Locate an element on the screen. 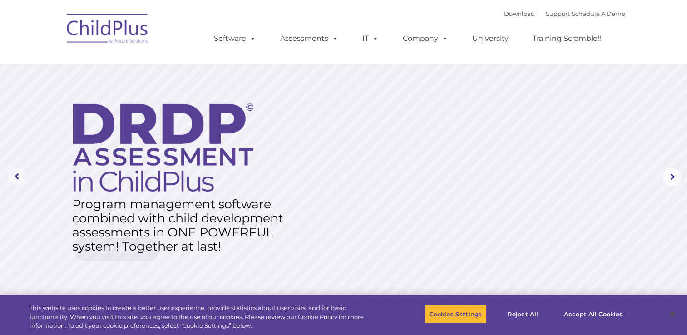 The image size is (687, 335). a: Support is located at coordinates (557, 14).